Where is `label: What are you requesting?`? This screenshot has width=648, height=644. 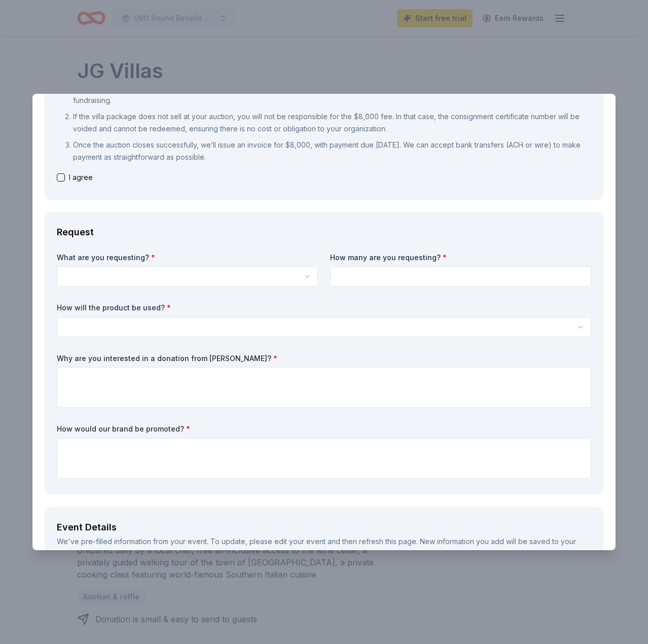 label: What are you requesting? is located at coordinates (187, 258).